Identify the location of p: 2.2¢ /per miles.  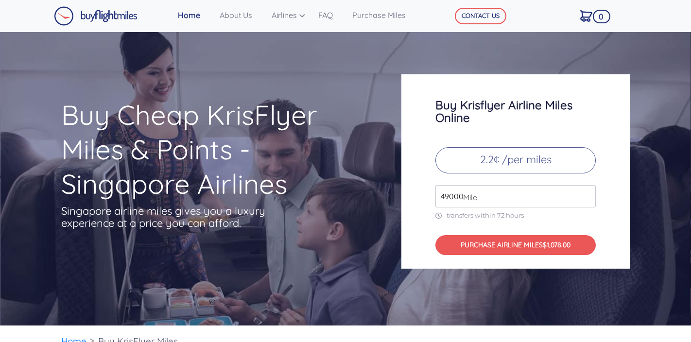
(515, 160).